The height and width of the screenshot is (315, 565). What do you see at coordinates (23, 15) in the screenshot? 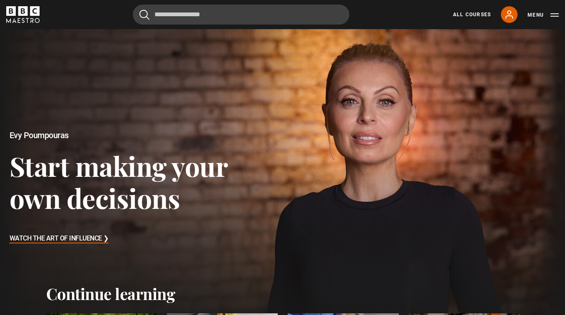
I see `svg: BBC Maestro` at bounding box center [23, 15].